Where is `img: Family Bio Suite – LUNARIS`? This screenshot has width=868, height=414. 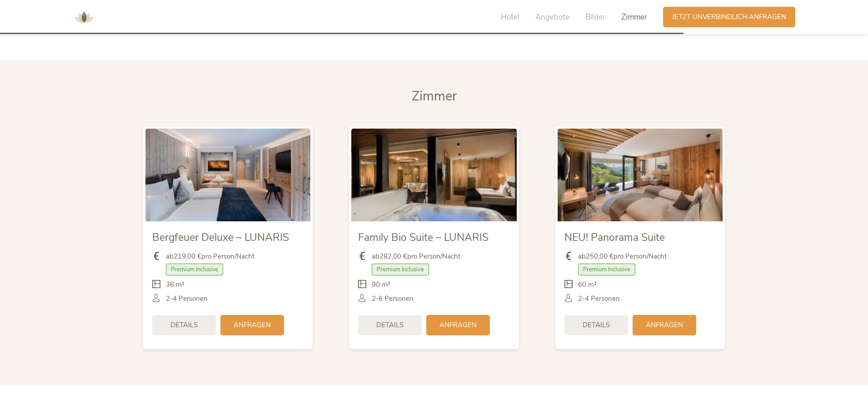 img: Family Bio Suite – LUNARIS is located at coordinates (434, 175).